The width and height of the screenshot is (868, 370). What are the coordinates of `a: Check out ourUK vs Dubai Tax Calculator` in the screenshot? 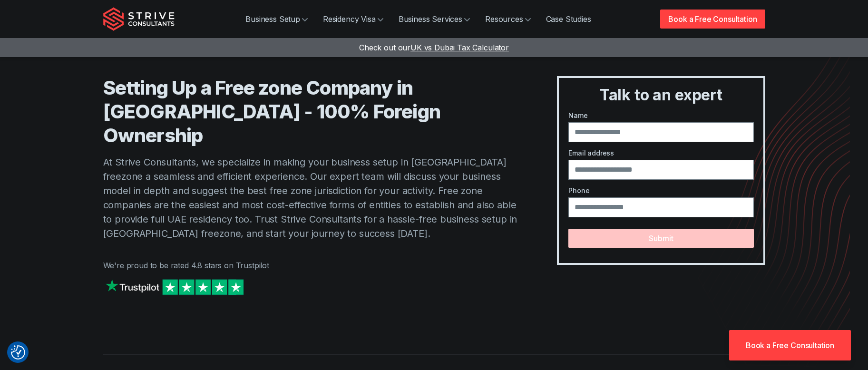 It's located at (434, 48).